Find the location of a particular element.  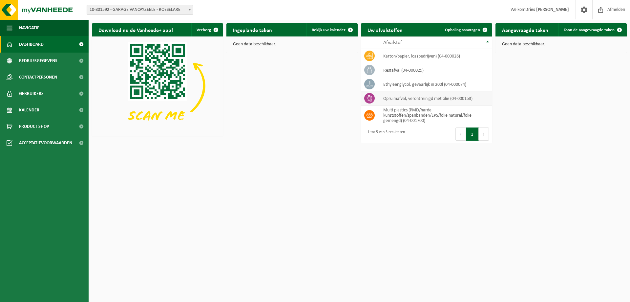

span: Bekijk uw kalender is located at coordinates (329, 30).